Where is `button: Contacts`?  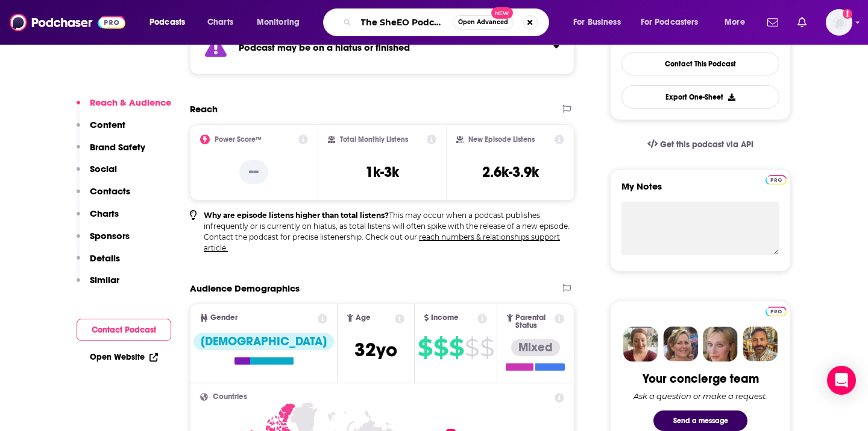
button: Contacts is located at coordinates (103, 196).